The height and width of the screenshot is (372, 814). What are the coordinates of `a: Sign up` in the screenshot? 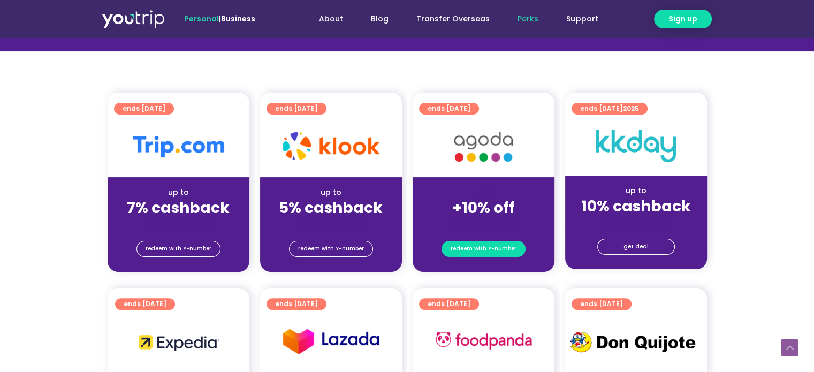 It's located at (683, 19).